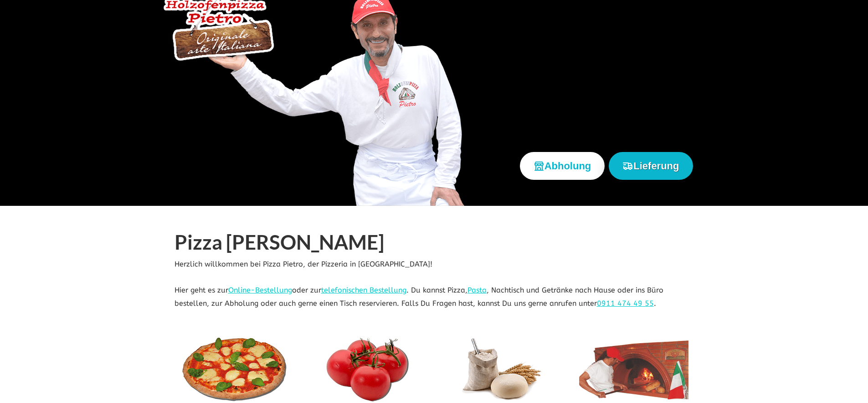 The image size is (868, 403). Describe the element at coordinates (364, 289) in the screenshot. I see `a: telefonischen Bestellung` at that location.